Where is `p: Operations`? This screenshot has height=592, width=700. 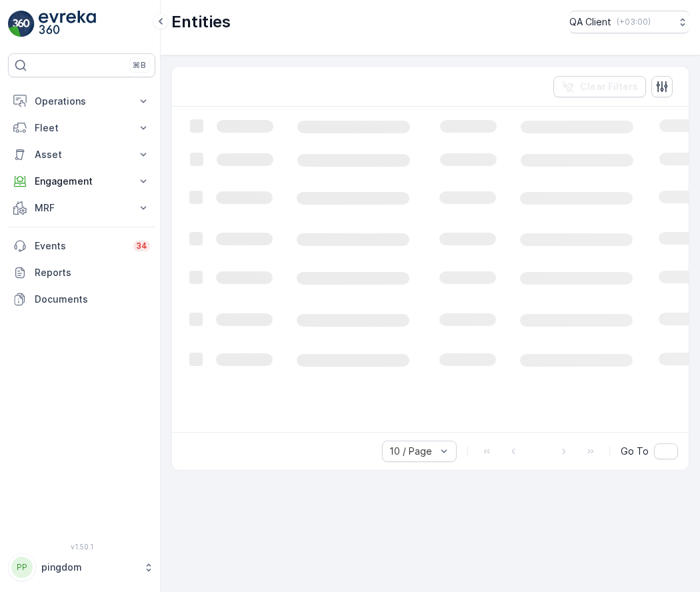 p: Operations is located at coordinates (81, 102).